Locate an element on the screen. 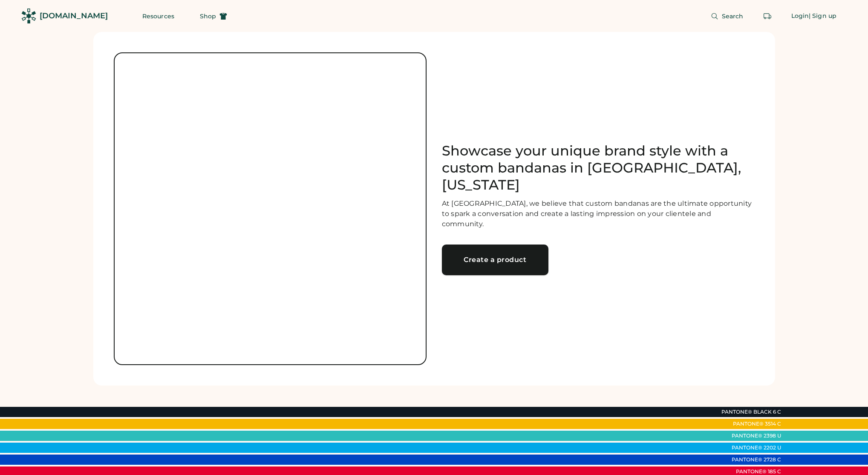 The height and width of the screenshot is (475, 868). span: Search is located at coordinates (733, 16).